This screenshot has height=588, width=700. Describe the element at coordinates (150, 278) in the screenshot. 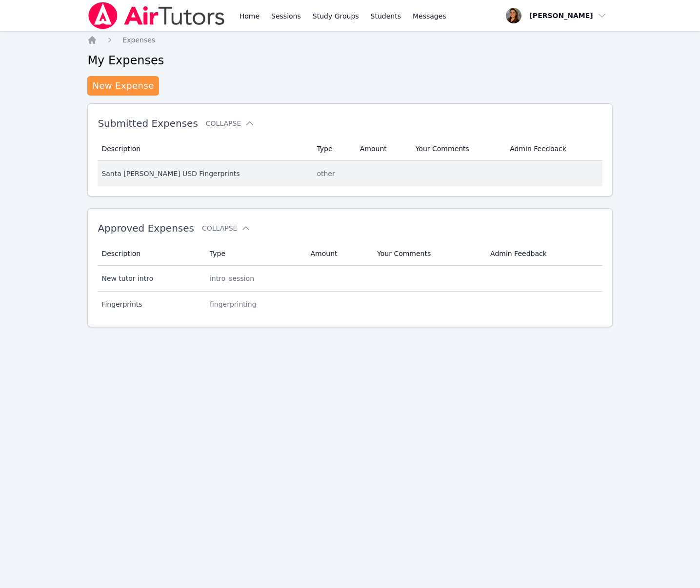

I see `div: New tutor intro` at that location.